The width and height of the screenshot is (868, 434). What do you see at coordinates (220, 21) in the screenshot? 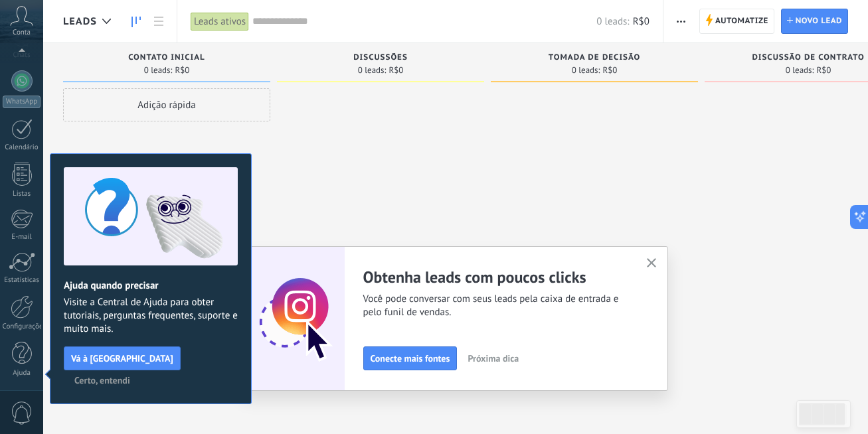
I see `div: Leads ativos` at bounding box center [220, 21].